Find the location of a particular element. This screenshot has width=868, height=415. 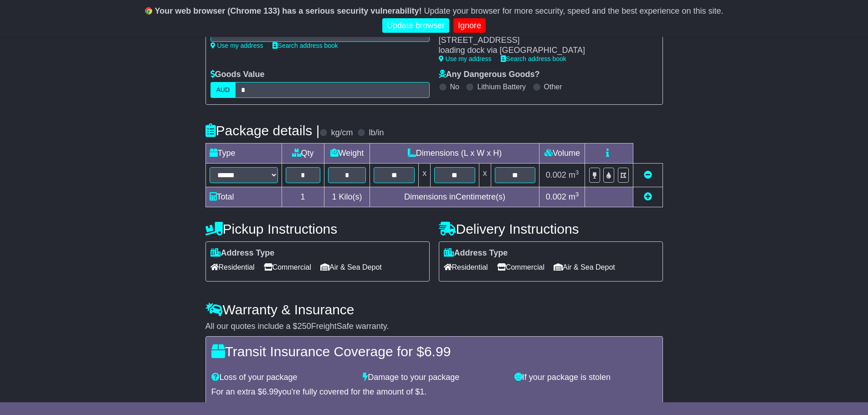

td: Kilo(s) is located at coordinates (347, 197).